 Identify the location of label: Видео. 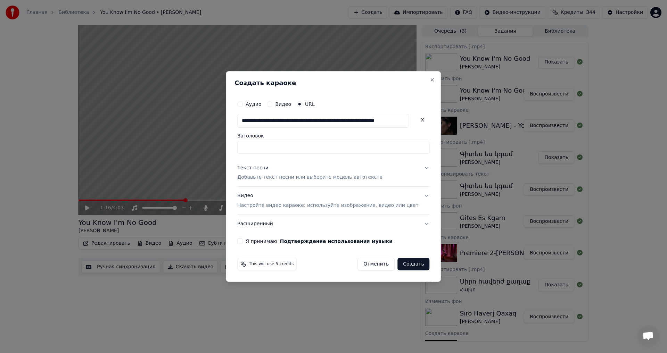
(283, 104).